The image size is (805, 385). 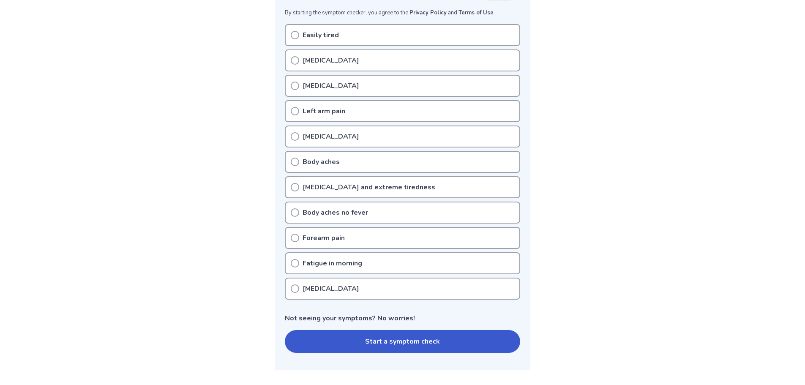 I want to click on a: Terms of Use, so click(x=476, y=13).